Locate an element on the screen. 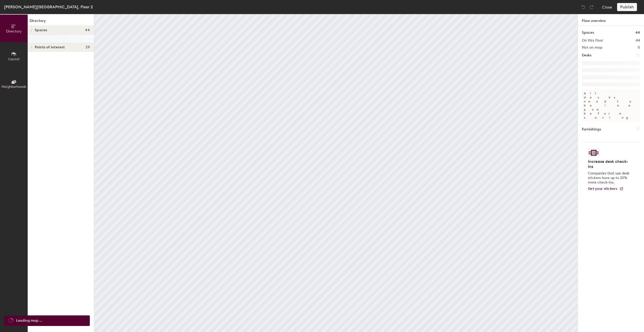  span: Get your stickers is located at coordinates (603, 189).